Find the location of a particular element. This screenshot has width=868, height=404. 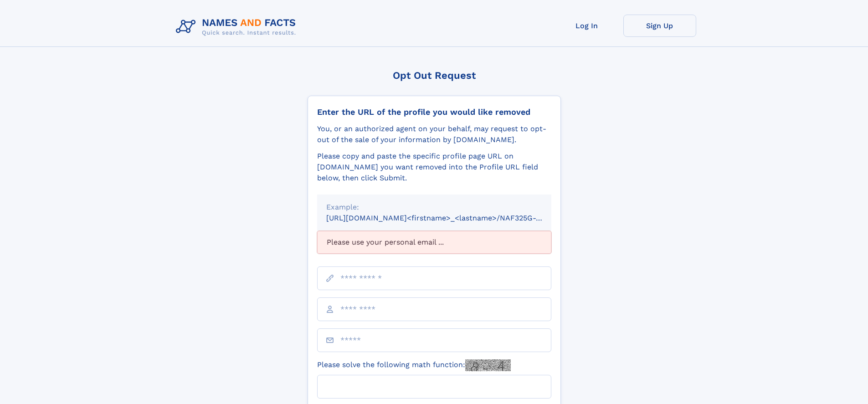

a: Log In is located at coordinates (587, 25).